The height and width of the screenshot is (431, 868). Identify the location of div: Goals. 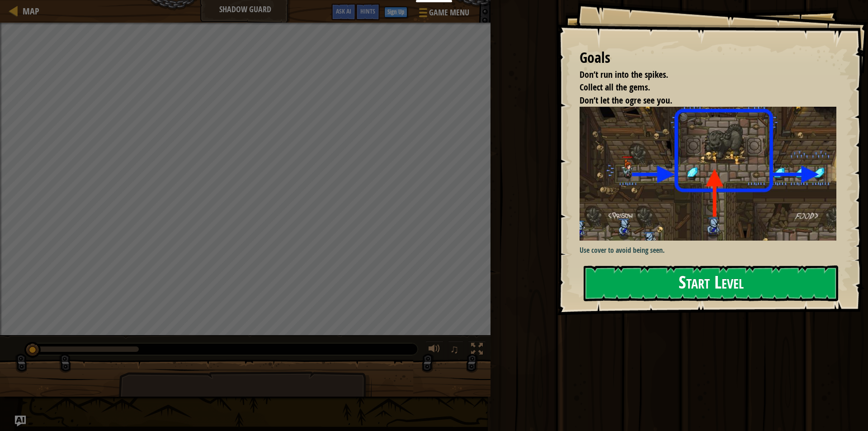
(708, 58).